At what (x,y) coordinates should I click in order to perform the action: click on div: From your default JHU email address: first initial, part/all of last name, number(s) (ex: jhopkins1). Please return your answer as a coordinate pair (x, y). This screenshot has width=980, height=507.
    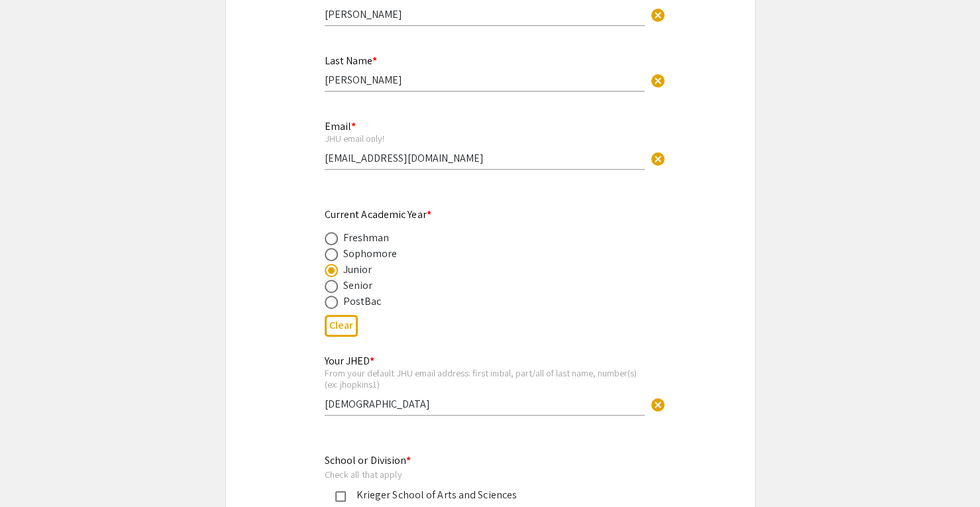
    Looking at the image, I should click on (484, 378).